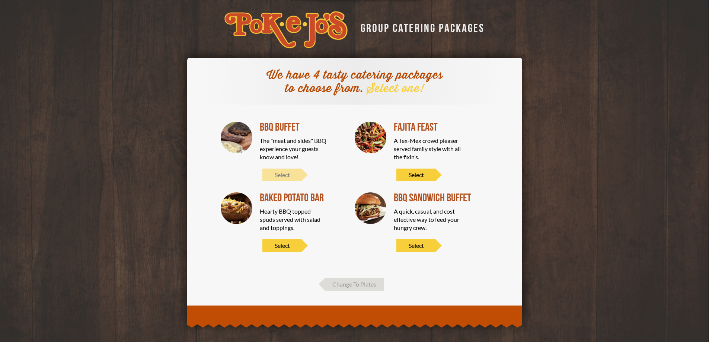 The image size is (709, 342). Describe the element at coordinates (301, 198) in the screenshot. I see `div: Baked Potato Bar` at that location.